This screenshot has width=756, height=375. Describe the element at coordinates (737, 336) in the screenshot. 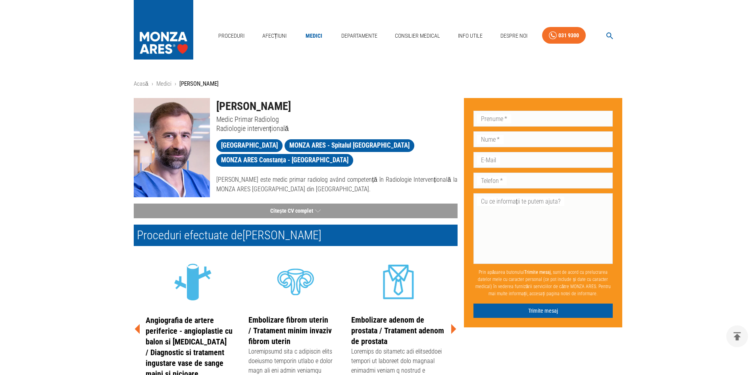

I see `button: delete` at that location.